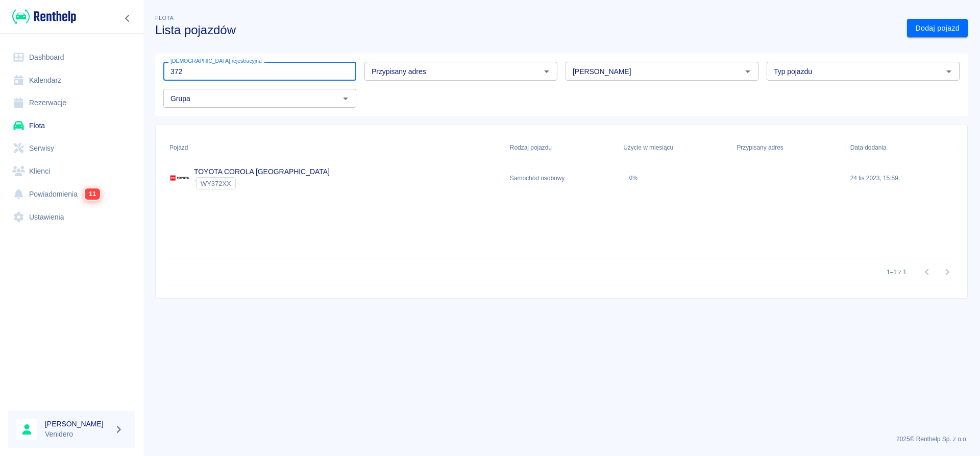 This screenshot has height=456, width=980. What do you see at coordinates (195, 148) in the screenshot?
I see `button: Sort` at bounding box center [195, 148].